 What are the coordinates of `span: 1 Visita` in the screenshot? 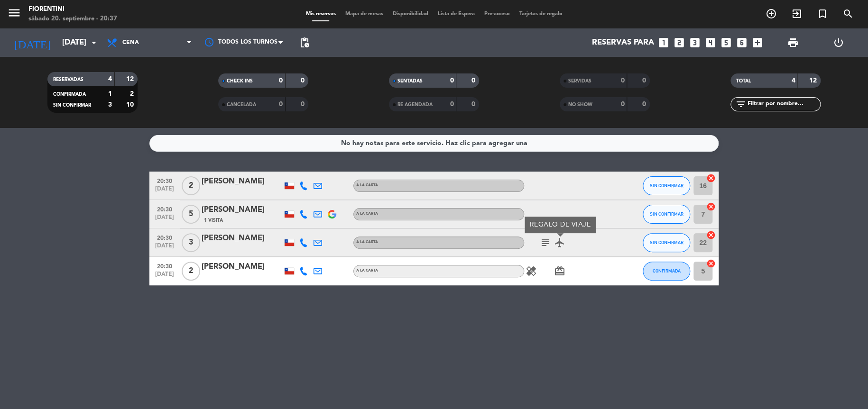 It's located at (214, 220).